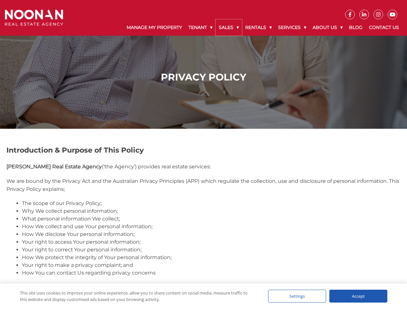 The image size is (407, 309). What do you see at coordinates (211, 211) in the screenshot?
I see `li: Why We collect personal information;` at bounding box center [211, 211].